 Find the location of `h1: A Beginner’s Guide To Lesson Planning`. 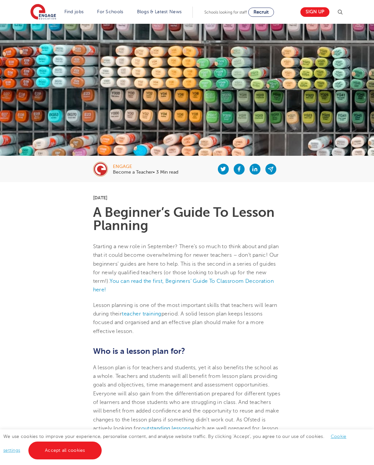

h1: A Beginner’s Guide To Lesson Planning is located at coordinates (187, 219).